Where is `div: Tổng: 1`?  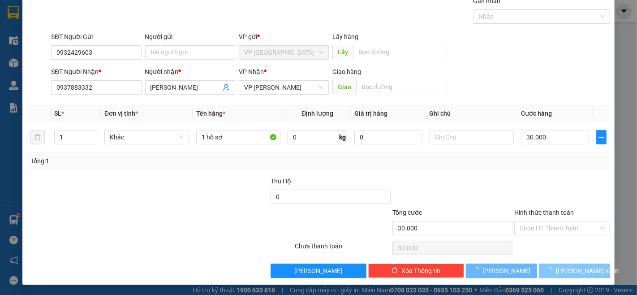 div: Tổng: 1 is located at coordinates (138, 161).